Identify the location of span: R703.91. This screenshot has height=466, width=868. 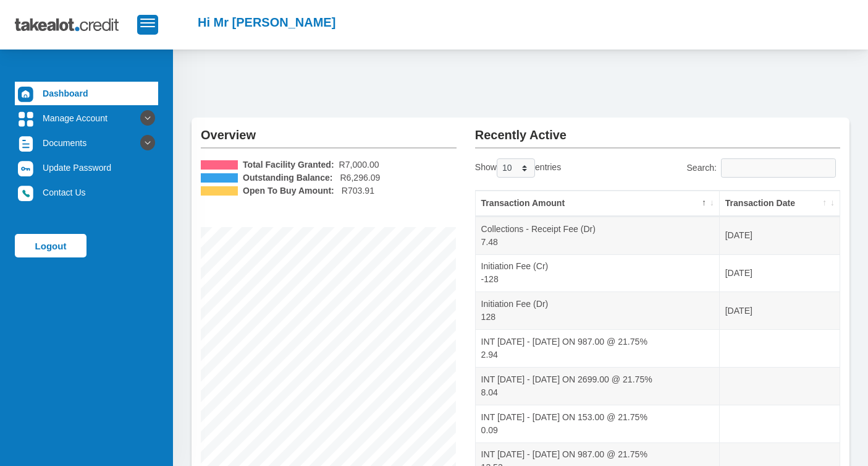
(358, 191).